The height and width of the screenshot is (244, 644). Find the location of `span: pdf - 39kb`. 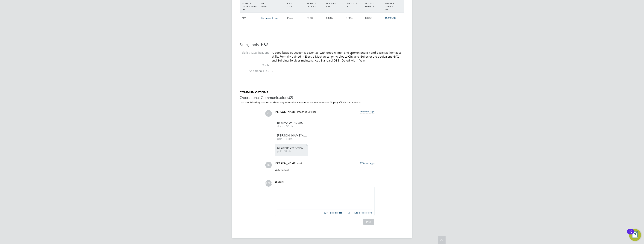

span: pdf - 39kb is located at coordinates (292, 152).